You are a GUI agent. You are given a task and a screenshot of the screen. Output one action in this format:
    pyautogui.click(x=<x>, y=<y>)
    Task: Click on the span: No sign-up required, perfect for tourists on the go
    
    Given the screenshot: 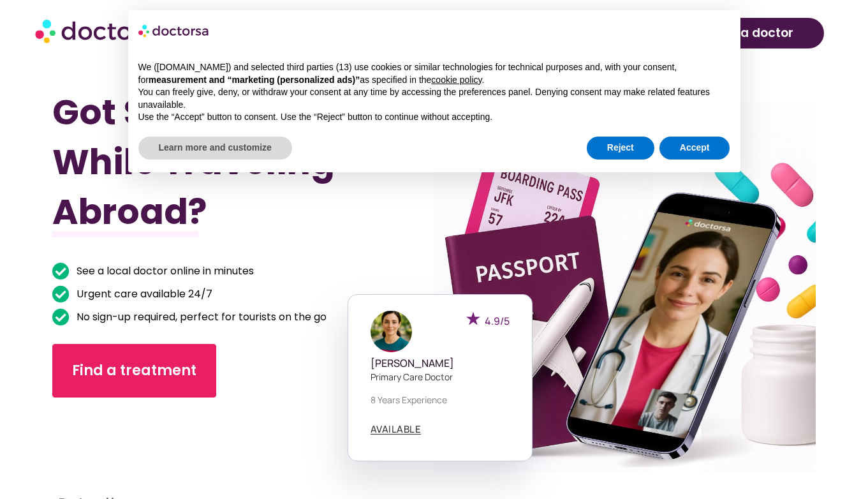 What is the action you would take?
    pyautogui.click(x=200, y=317)
    